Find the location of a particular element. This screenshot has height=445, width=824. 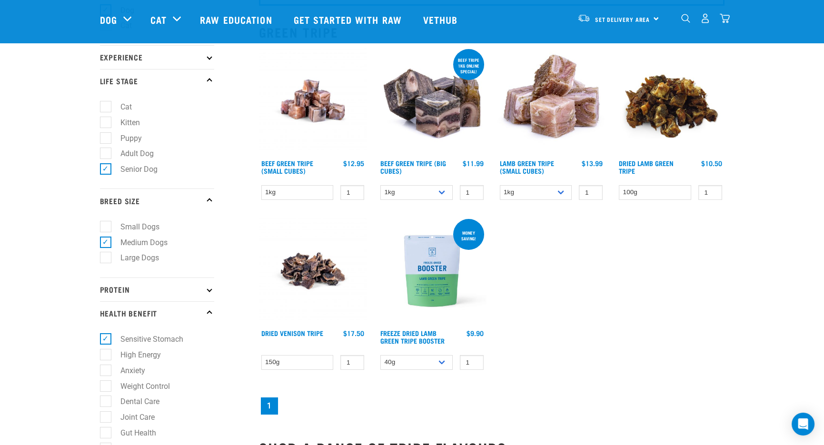

nav: pagination is located at coordinates (492, 406).